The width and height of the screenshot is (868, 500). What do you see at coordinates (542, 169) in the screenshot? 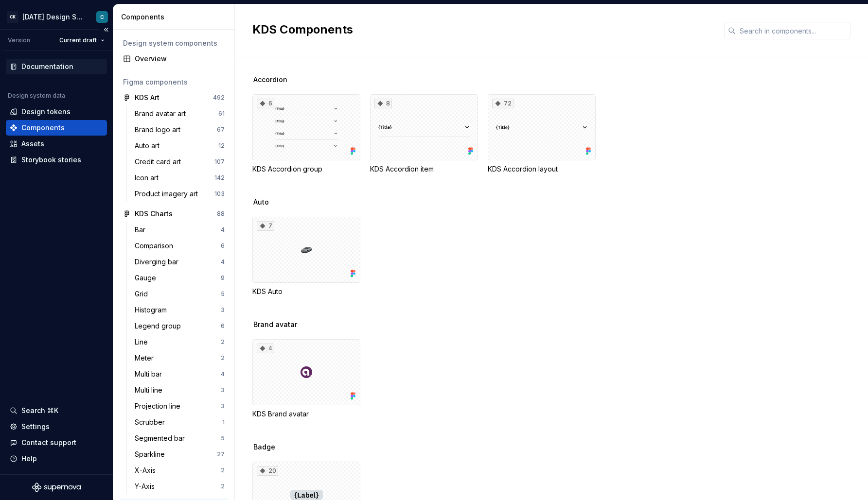
I see `div: KDS Accordion layout` at bounding box center [542, 169].